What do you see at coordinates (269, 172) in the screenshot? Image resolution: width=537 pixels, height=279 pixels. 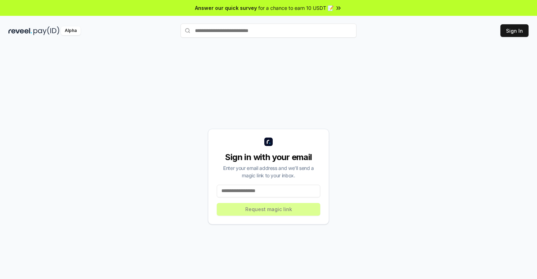 I see `div: Enter your email address and we’ll send a magic link to your inbox.` at bounding box center [269, 172].